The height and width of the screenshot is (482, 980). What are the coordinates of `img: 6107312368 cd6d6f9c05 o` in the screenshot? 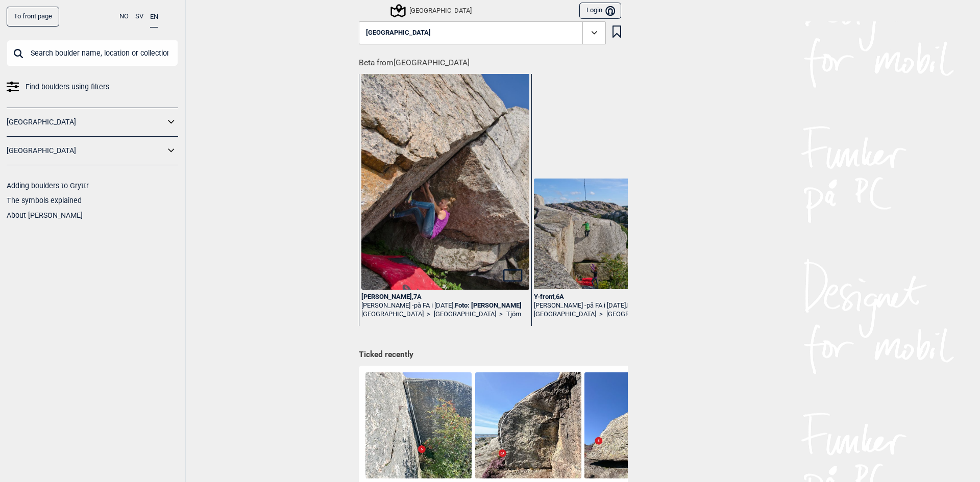 It's located at (617, 234).